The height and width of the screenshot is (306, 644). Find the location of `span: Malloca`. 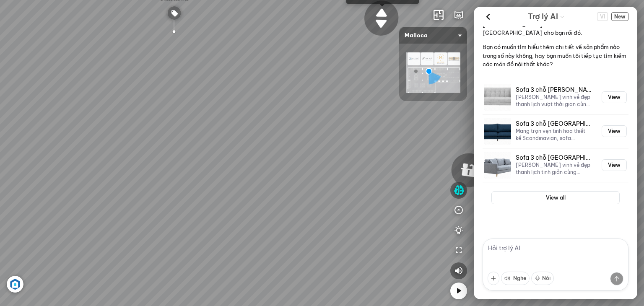

span: Malloca is located at coordinates (433, 35).